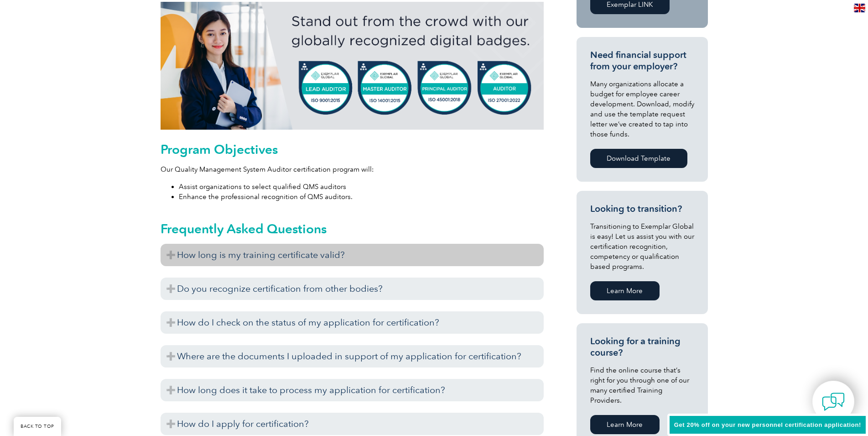 Image resolution: width=868 pixels, height=436 pixels. I want to click on h3: How long does it take to process my application for certification?, so click(352, 390).